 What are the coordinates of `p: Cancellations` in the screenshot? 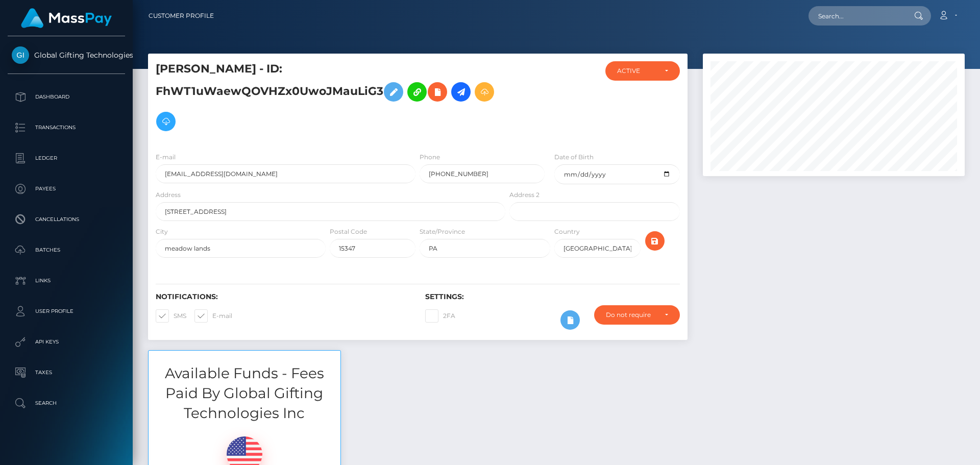 It's located at (66, 219).